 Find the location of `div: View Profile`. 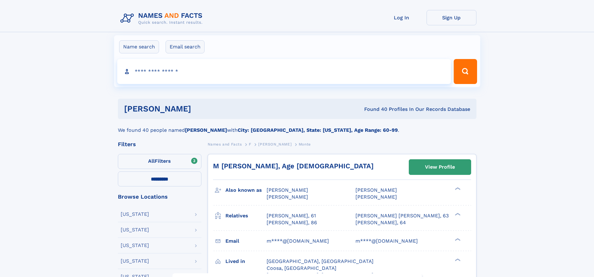

div: View Profile is located at coordinates (440, 167).